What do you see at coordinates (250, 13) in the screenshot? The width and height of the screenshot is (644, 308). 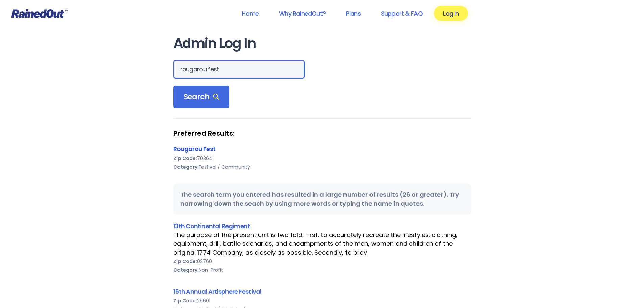 I see `a: Home` at bounding box center [250, 13].